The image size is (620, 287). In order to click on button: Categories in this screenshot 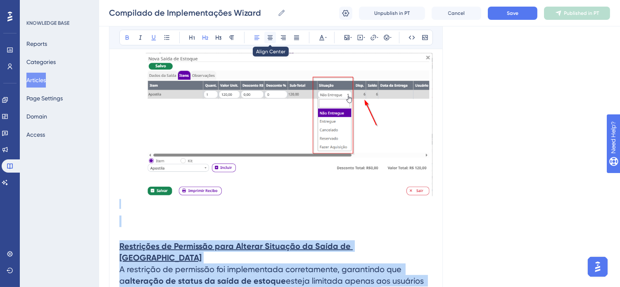, I will do `click(41, 62)`.